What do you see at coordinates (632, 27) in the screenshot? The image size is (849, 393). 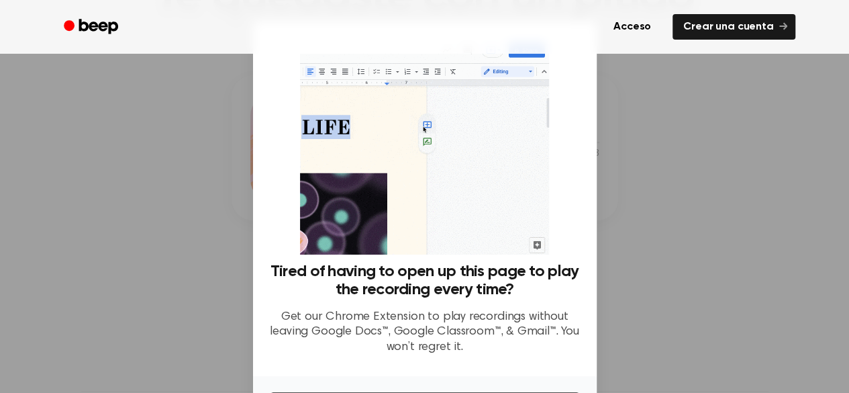 I see `font: Acceso` at bounding box center [632, 27].